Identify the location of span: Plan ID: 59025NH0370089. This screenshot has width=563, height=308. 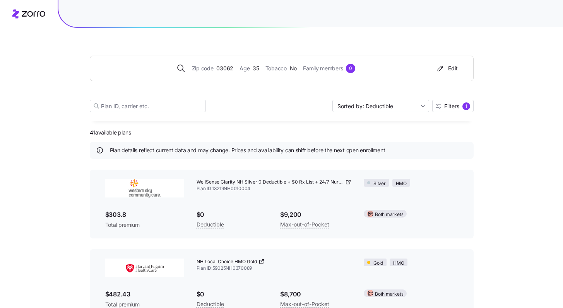
(274, 269).